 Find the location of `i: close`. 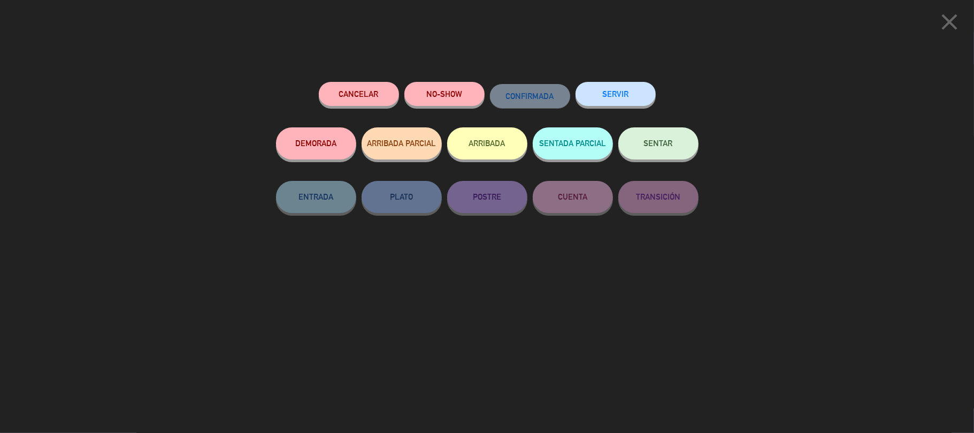

i: close is located at coordinates (949, 22).